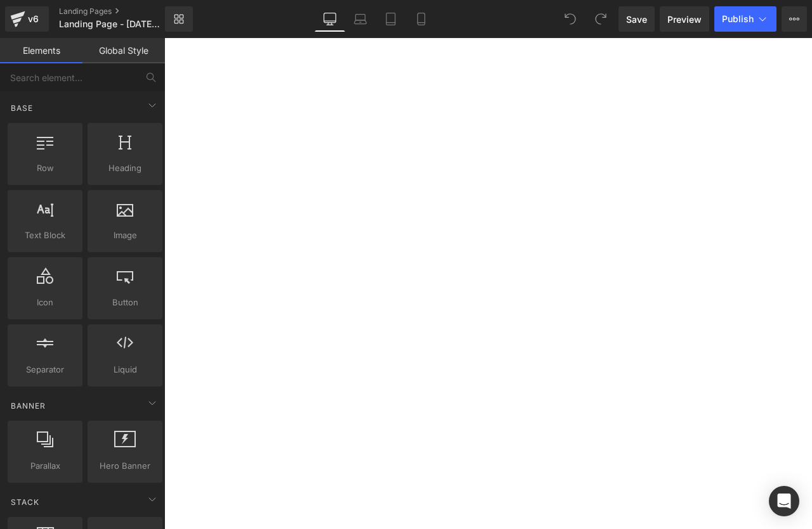  I want to click on button: Undo, so click(570, 19).